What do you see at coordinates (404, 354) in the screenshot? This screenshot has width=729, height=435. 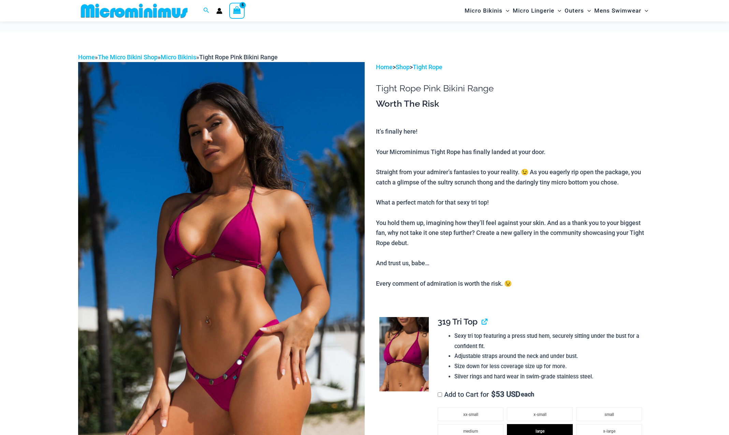 I see `img: Tight Rope Pink 319 Top` at bounding box center [404, 354].